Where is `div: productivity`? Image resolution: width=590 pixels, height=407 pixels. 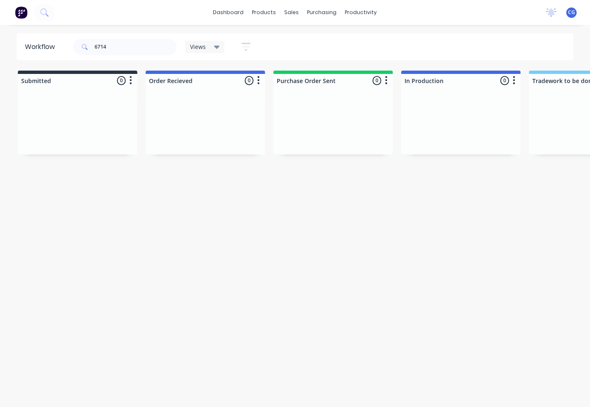
div: productivity is located at coordinates (361, 12).